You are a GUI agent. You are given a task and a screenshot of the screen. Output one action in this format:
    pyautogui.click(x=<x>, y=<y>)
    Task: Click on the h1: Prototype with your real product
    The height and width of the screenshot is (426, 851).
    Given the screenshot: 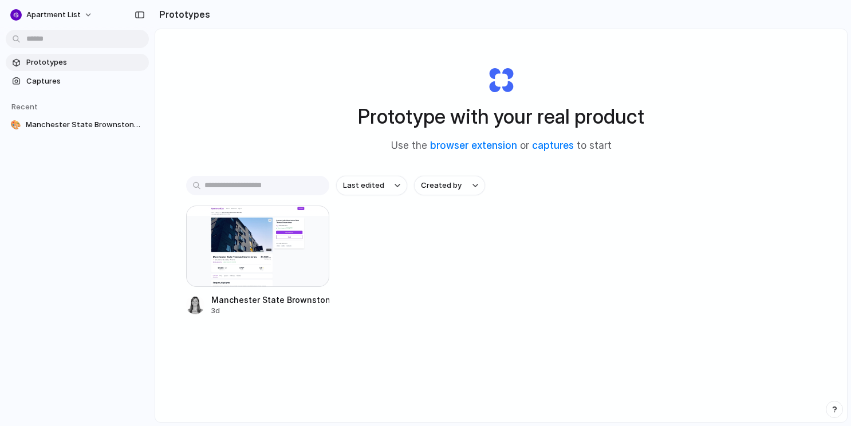 What is the action you would take?
    pyautogui.click(x=501, y=116)
    